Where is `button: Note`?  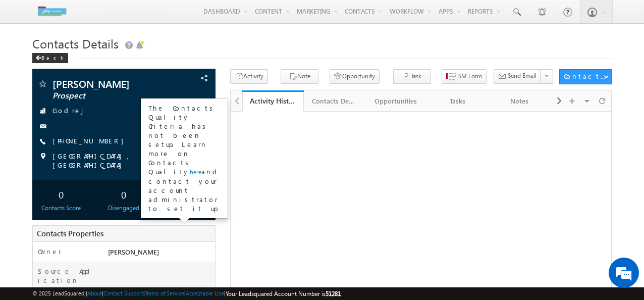
button: Note is located at coordinates (299, 76).